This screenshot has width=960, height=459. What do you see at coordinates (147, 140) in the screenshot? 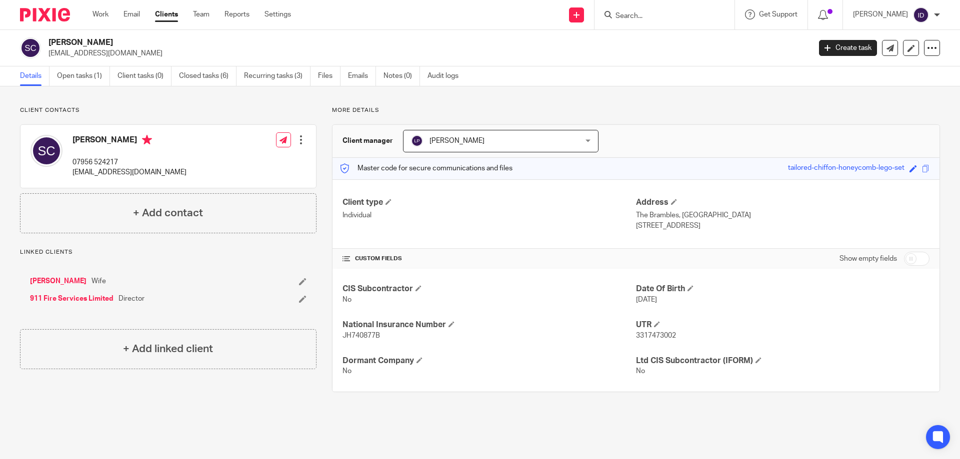
I see `i: Primary` at bounding box center [147, 140].